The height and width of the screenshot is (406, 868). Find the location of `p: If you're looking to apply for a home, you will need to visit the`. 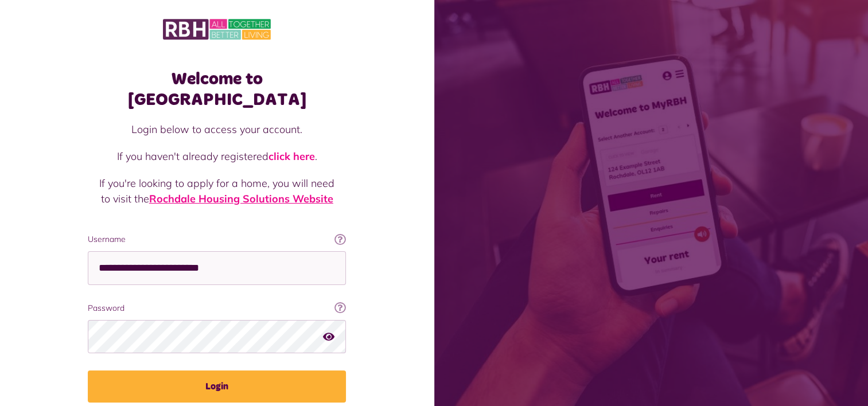

p: If you're looking to apply for a home, you will need to visit the is located at coordinates (217, 191).